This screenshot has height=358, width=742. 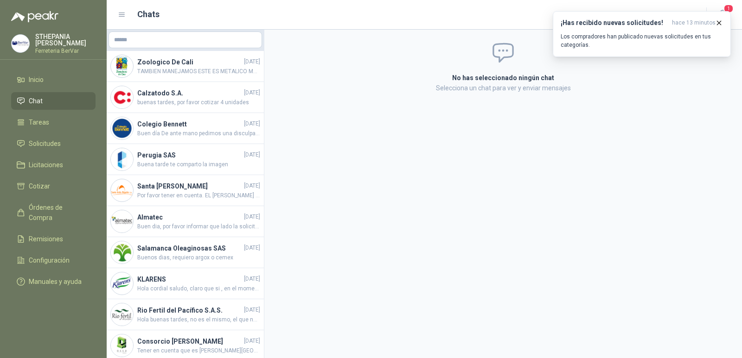 I want to click on span: Remisiones, so click(x=46, y=239).